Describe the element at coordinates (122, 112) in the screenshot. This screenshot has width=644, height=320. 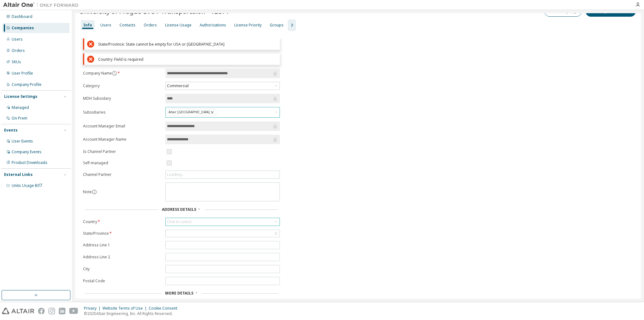
I see `label: Subsidiaries` at that location.